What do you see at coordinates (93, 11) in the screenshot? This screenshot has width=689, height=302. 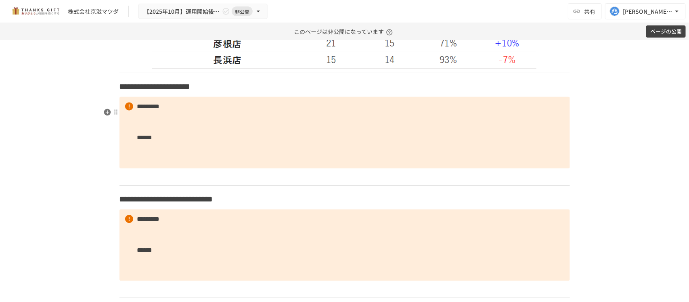 I see `div: 株式会社京滋マツダ` at bounding box center [93, 11].